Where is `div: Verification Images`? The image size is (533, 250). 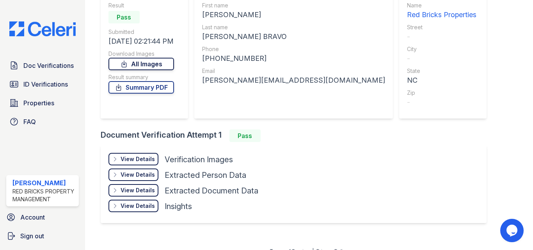 div: Verification Images is located at coordinates (199, 160).